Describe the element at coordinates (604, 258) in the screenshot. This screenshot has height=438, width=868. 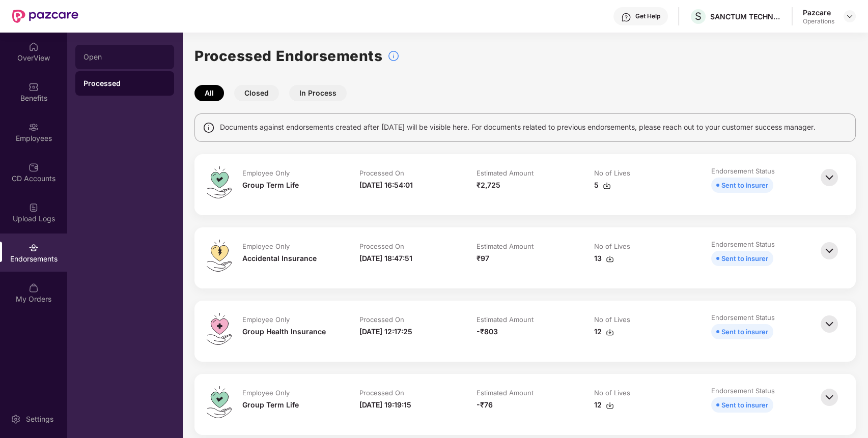
I see `div: 13` at that location.